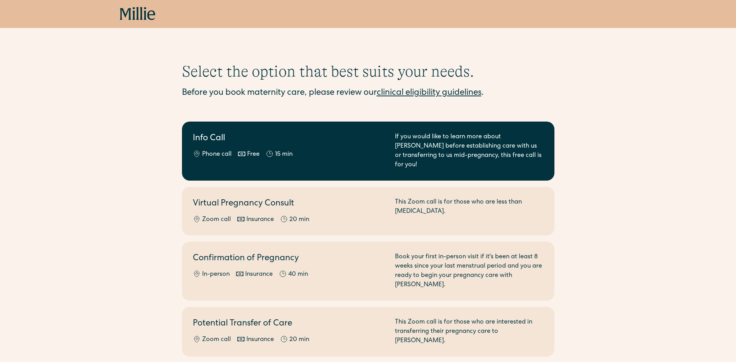 The image size is (736, 362). What do you see at coordinates (289, 324) in the screenshot?
I see `h2: Potential Transfer of Care` at bounding box center [289, 324].